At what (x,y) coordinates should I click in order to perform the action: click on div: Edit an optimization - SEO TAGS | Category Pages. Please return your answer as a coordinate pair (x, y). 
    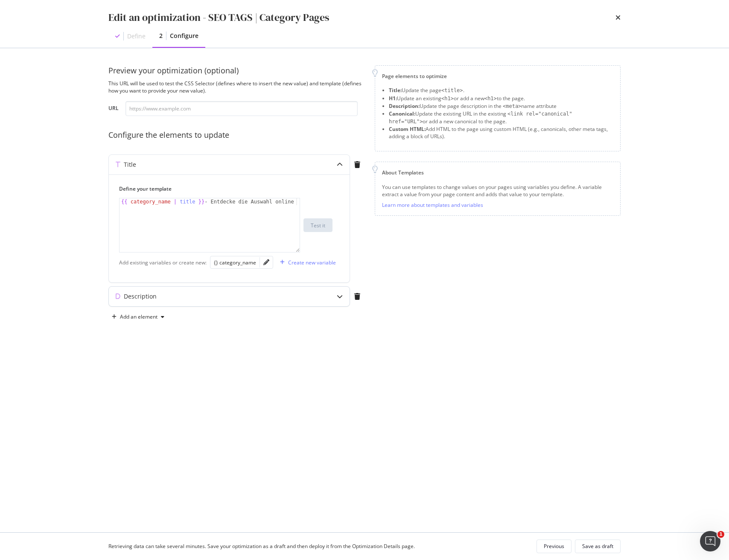
    Looking at the image, I should click on (219, 17).